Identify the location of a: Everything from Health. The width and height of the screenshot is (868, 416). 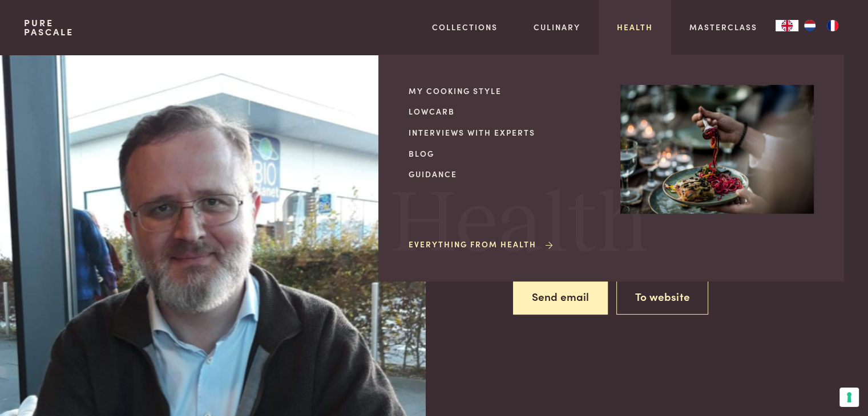
(481, 244).